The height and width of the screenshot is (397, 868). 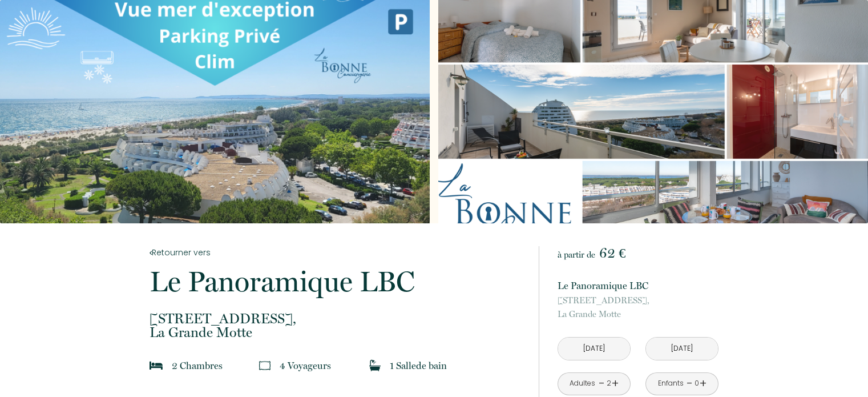 I want to click on div: Enfants, so click(x=671, y=383).